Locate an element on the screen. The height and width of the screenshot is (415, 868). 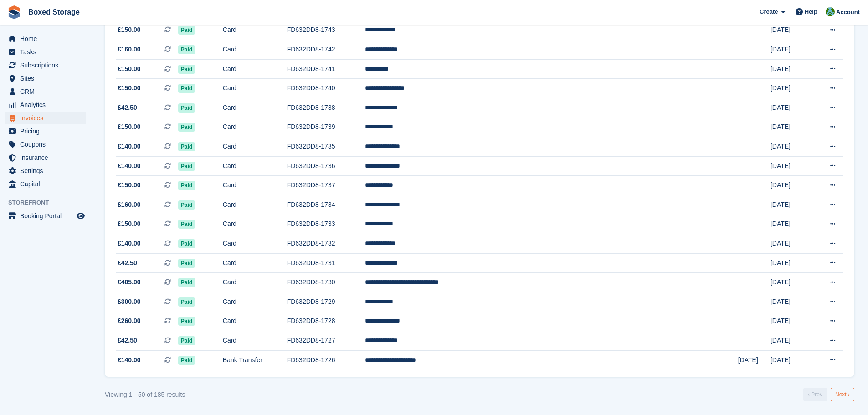
span: Capital is located at coordinates (48, 184).